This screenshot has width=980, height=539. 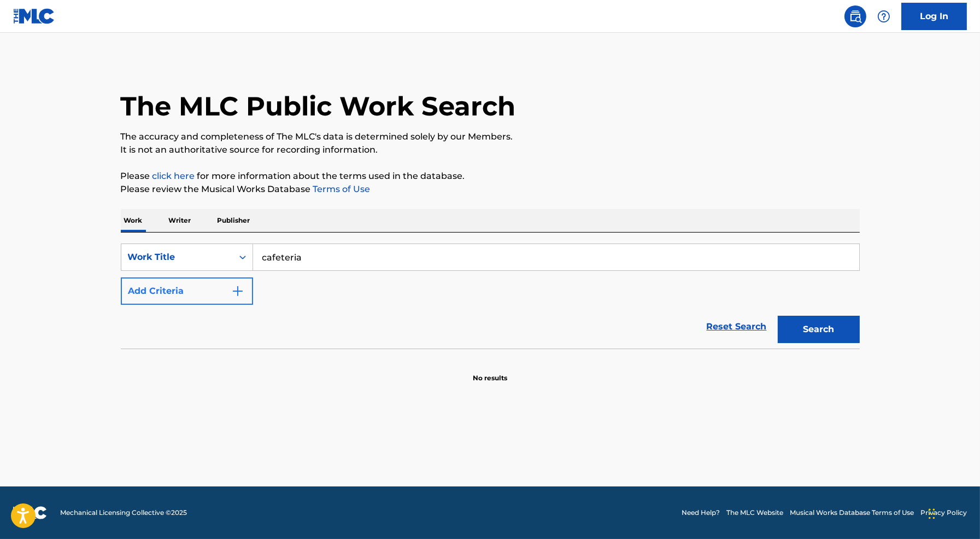 What do you see at coordinates (187, 291) in the screenshot?
I see `button: Add Criteria` at bounding box center [187, 291].